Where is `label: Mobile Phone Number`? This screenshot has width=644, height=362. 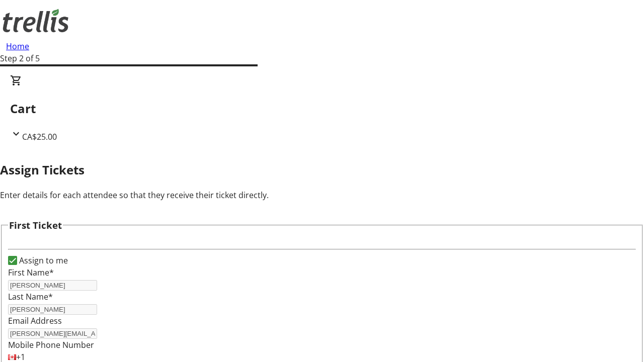
label: Mobile Phone Number is located at coordinates (51, 345).